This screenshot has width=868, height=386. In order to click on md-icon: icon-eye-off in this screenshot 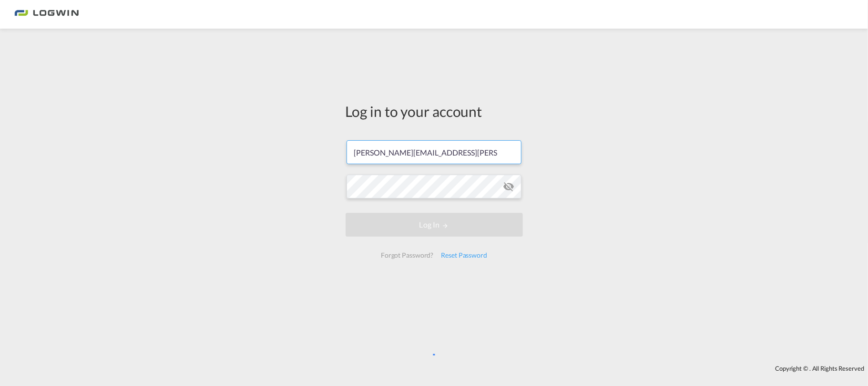, I will do `click(509, 187)`.